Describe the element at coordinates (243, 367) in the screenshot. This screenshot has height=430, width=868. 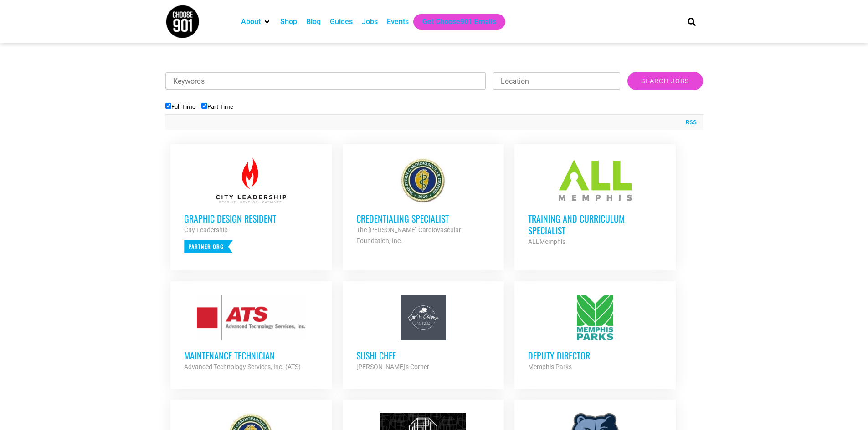
I see `strong: Advanced Technology Services, Inc. (ATS)` at that location.